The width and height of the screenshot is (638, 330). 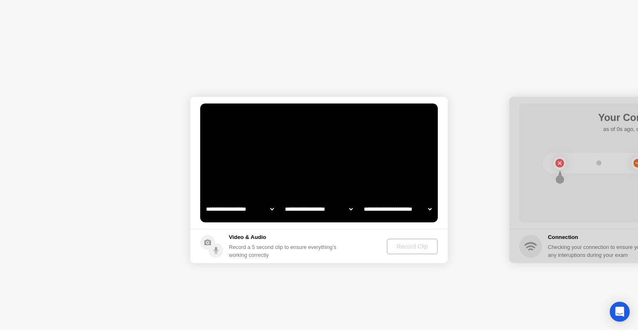 I want to click on select: Available speakers, so click(x=319, y=209).